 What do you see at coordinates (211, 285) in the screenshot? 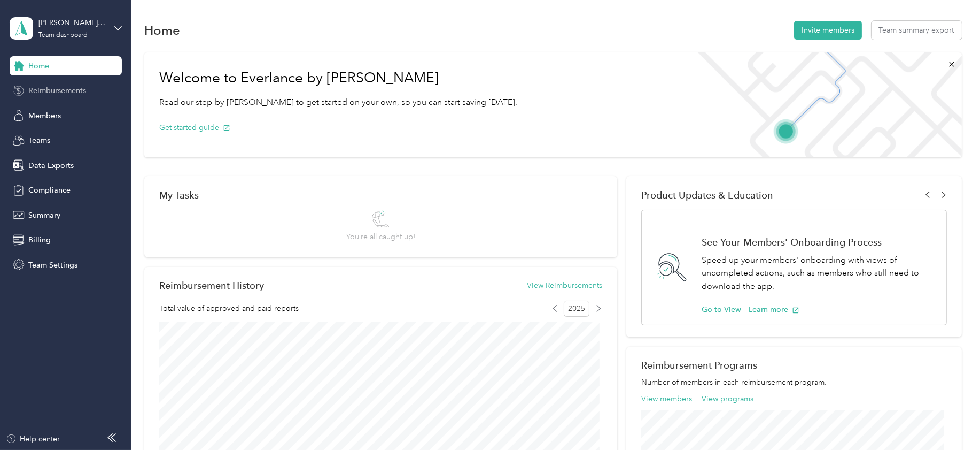
I see `h2: Reimbursement History` at bounding box center [211, 285].